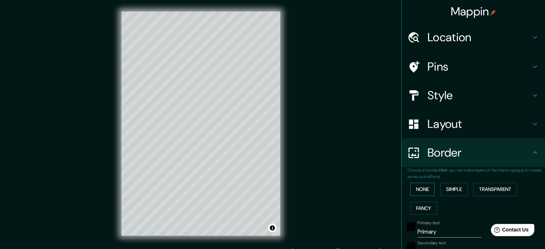  Describe the element at coordinates (493, 13) in the screenshot. I see `img: pin-icon.png` at that location.